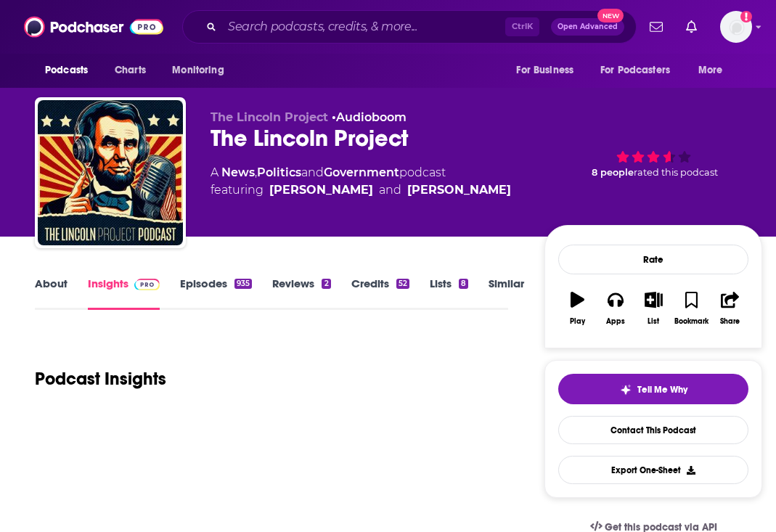 This screenshot has height=532, width=776. I want to click on a: Charts, so click(130, 70).